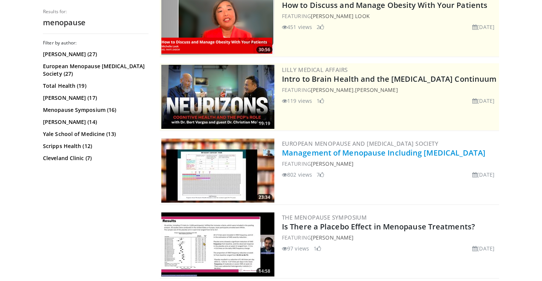 The height and width of the screenshot is (281, 542). I want to click on a: The Menopause Symposium, so click(324, 218).